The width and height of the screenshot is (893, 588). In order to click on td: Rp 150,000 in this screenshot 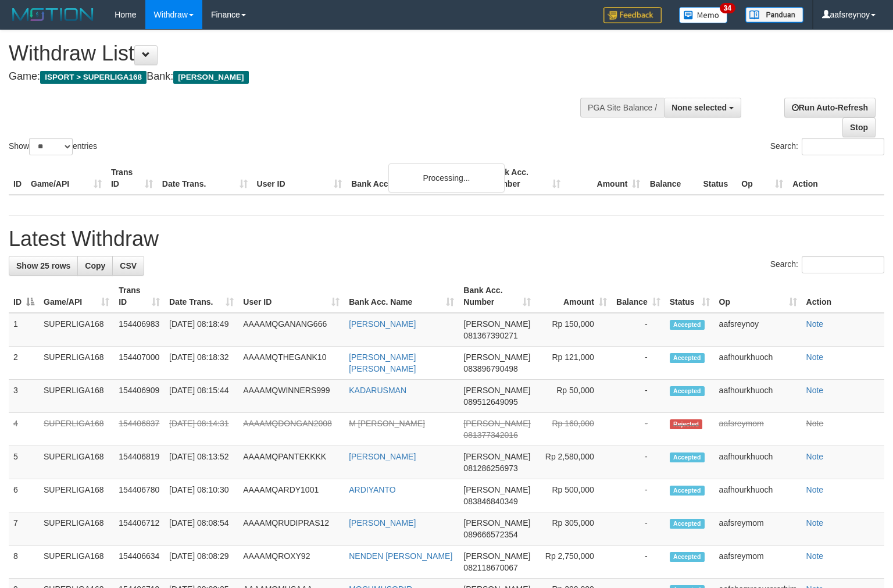, I will do `click(573, 330)`.